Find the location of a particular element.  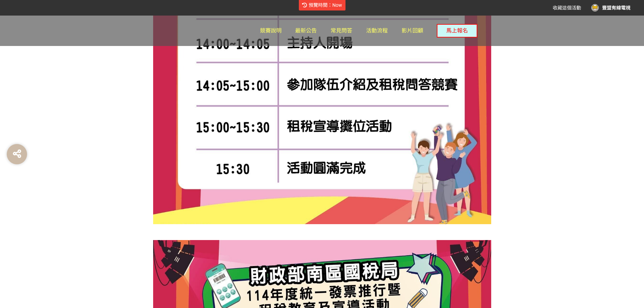

a: 最新公告 is located at coordinates (306, 31).